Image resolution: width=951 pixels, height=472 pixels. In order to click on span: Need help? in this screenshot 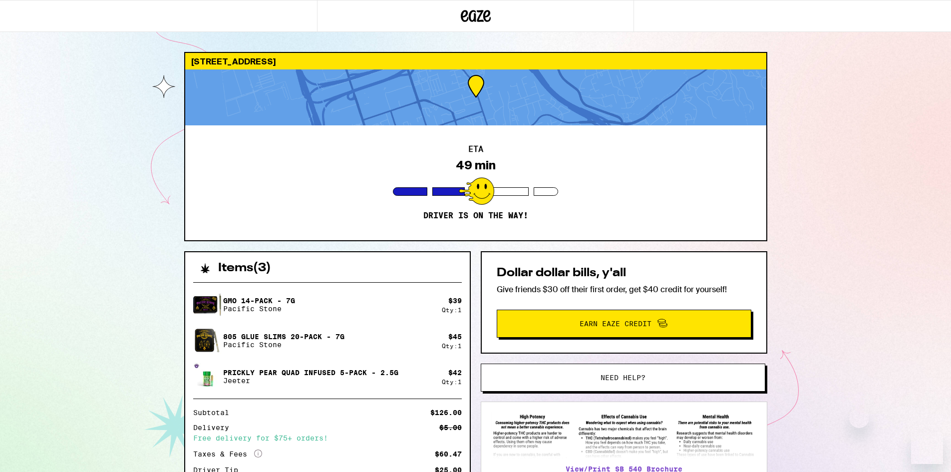, I will do `click(623, 377)`.